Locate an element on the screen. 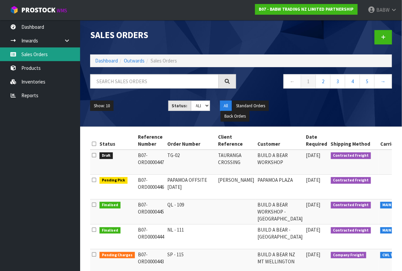 The height and width of the screenshot is (271, 402). span: Draft is located at coordinates (106, 156).